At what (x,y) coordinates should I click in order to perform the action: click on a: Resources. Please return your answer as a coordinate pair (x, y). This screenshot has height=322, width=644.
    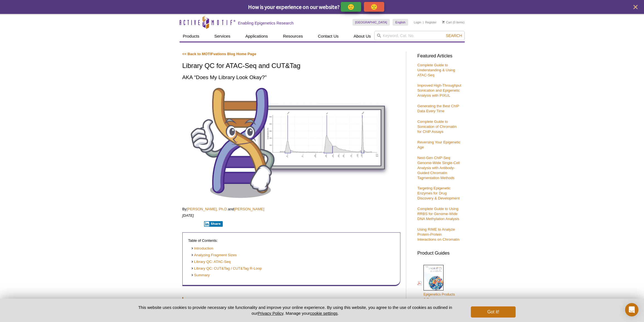
    Looking at the image, I should click on (293, 36).